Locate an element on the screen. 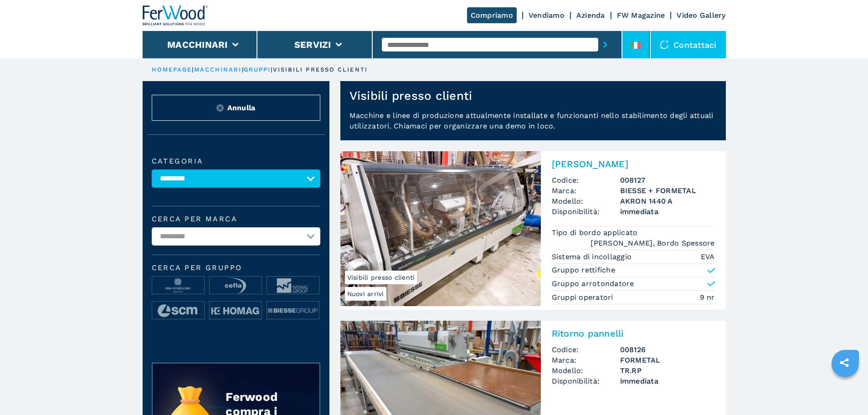 This screenshot has height=415, width=868. h3: 008127 is located at coordinates (667, 180).